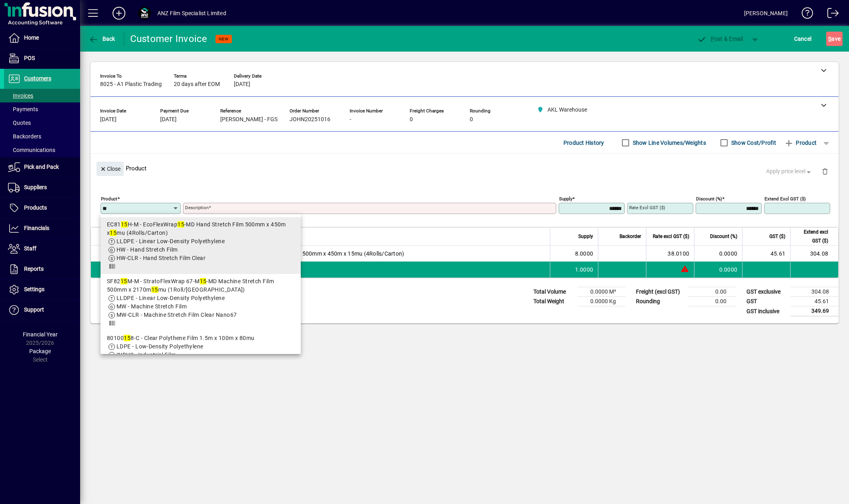  Describe the element at coordinates (668, 143) in the screenshot. I see `label: Show Line Volumes/Weights` at that location.